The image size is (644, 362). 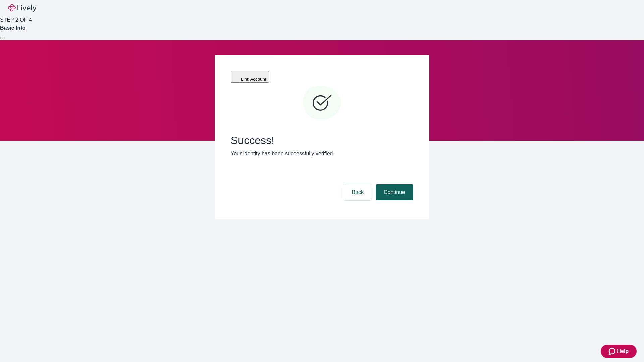 I want to click on span: Success!, so click(x=322, y=140).